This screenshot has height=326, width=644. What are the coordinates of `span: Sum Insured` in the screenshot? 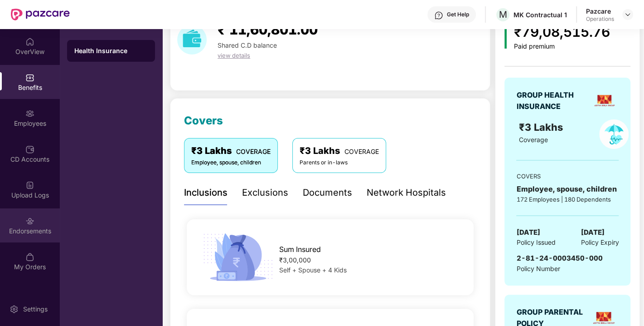 It's located at (300, 249).